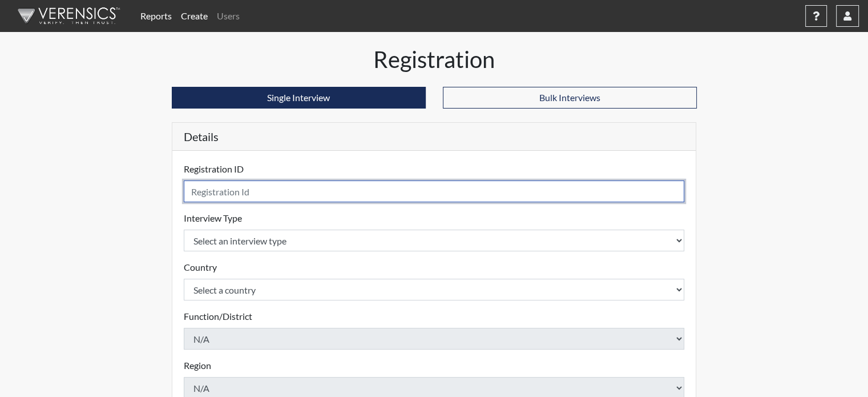  What do you see at coordinates (218, 316) in the screenshot?
I see `label: Function/District` at bounding box center [218, 316].